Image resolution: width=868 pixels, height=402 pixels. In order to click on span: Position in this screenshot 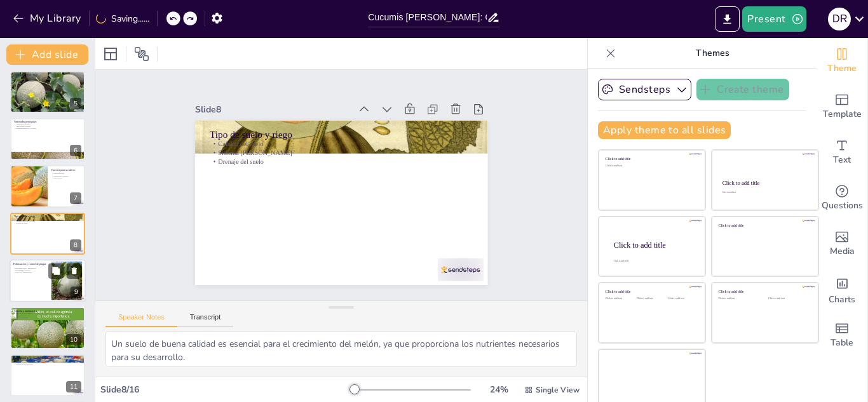, I will do `click(142, 54)`.